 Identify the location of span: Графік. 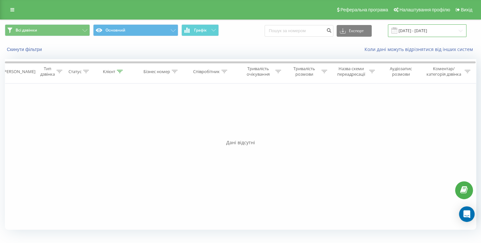
(200, 30).